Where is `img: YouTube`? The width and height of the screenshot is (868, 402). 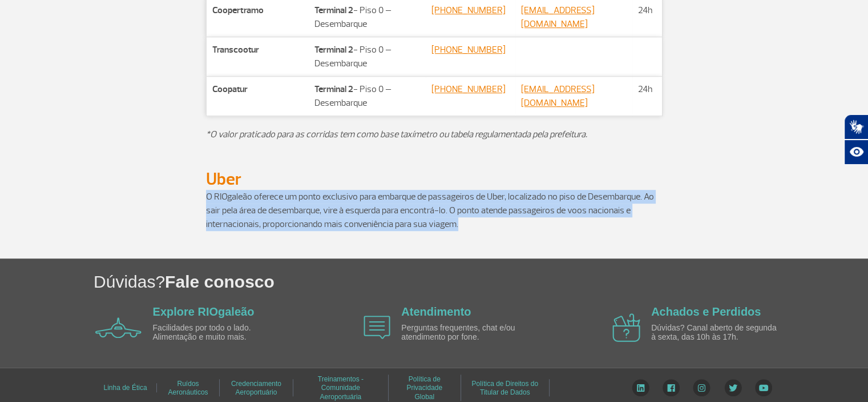
img: YouTube is located at coordinates (764, 387).